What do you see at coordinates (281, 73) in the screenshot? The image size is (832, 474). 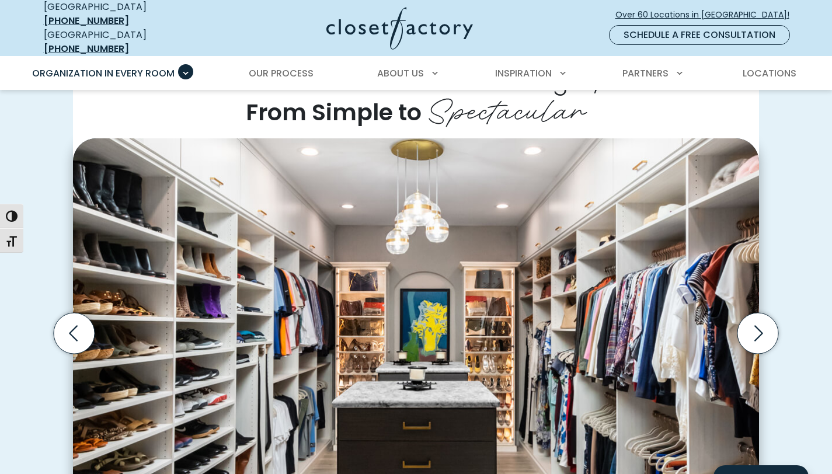 I see `span: Our Process` at bounding box center [281, 73].